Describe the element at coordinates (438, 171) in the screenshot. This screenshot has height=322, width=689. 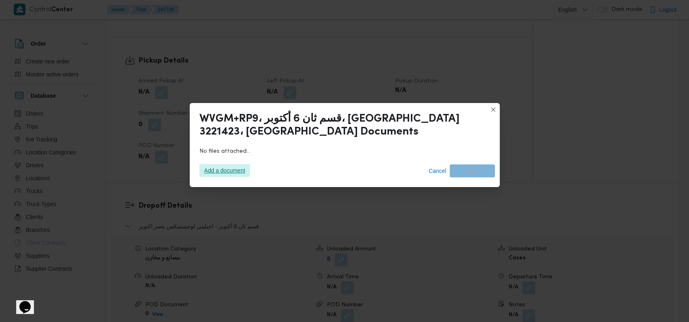
I see `button: Cancel` at that location.